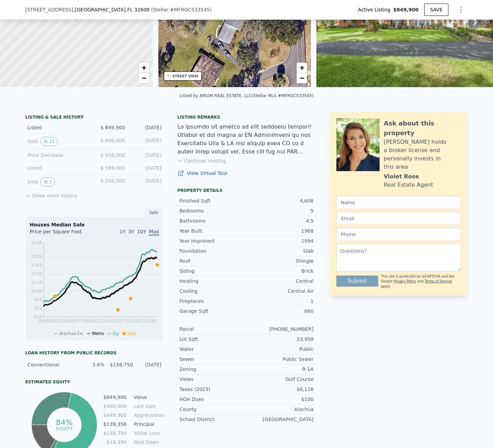 The height and width of the screenshot is (448, 493). What do you see at coordinates (213, 339) in the screenshot?
I see `div: Lot Sqft` at bounding box center [213, 339].